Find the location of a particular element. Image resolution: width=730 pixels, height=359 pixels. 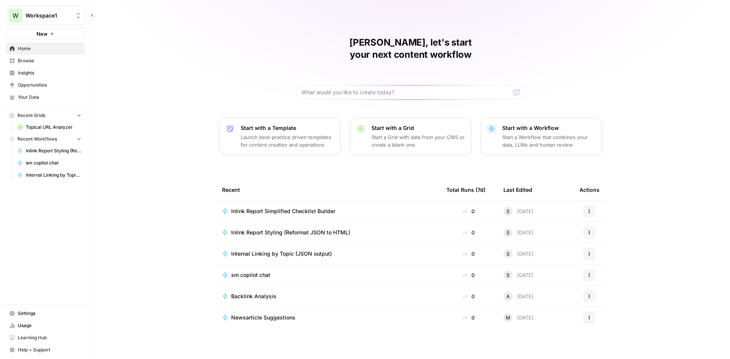

span: A is located at coordinates (508, 296).